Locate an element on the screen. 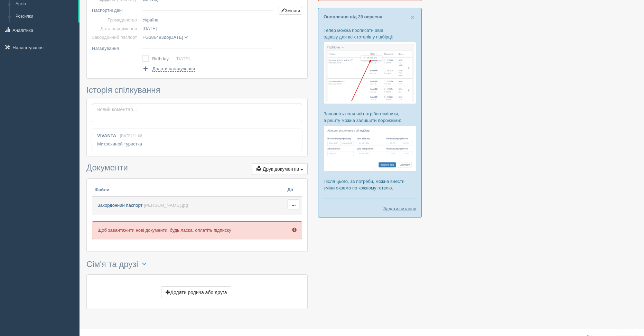 The height and width of the screenshot is (336, 644). b: VIVANTA is located at coordinates (107, 136).